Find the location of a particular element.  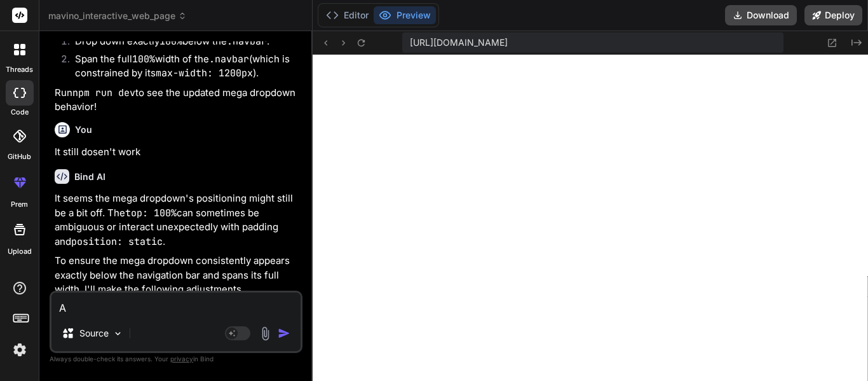

img: Pick Models is located at coordinates (117, 333).